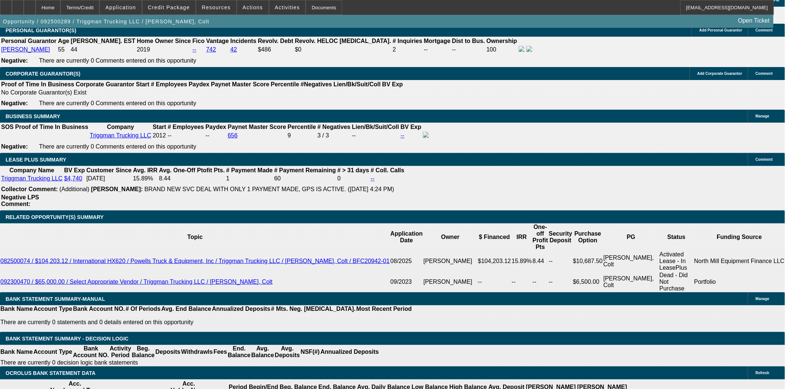 This screenshot has width=785, height=389. I want to click on b: Avg. IRR, so click(145, 170).